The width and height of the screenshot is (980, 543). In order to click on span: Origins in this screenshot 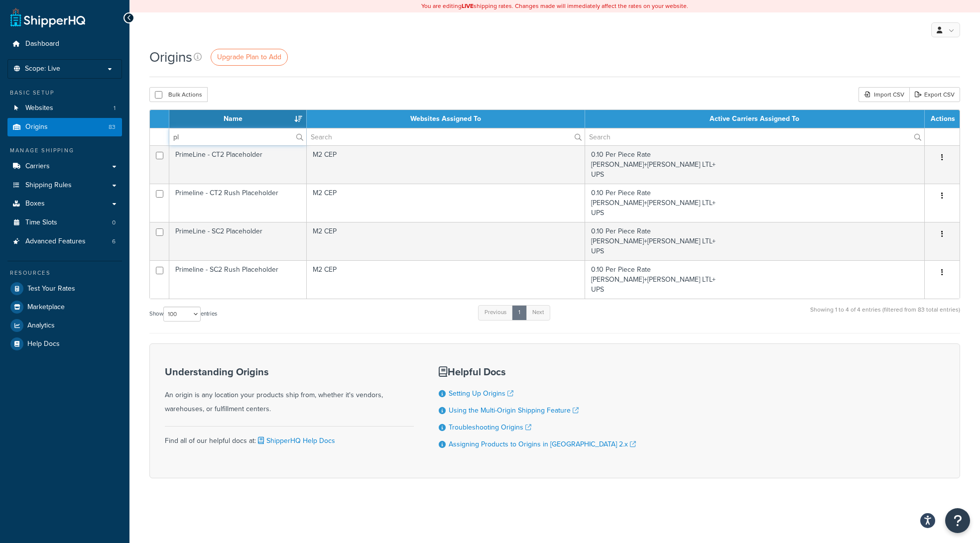, I will do `click(36, 127)`.